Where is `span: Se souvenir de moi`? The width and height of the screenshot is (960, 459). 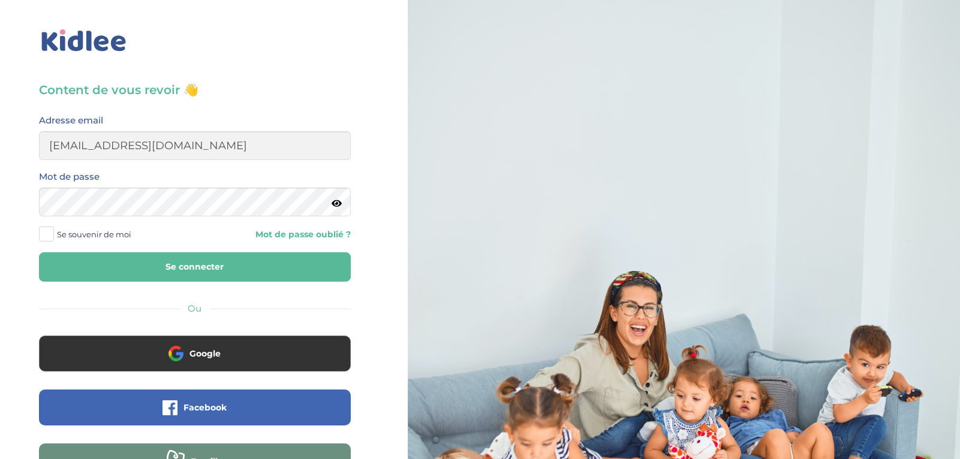
span: Se souvenir de moi is located at coordinates (94, 234).